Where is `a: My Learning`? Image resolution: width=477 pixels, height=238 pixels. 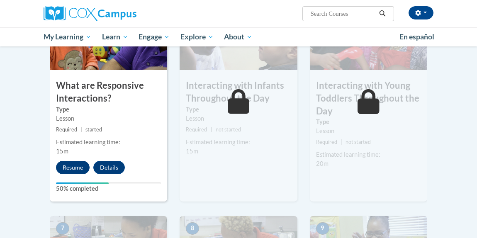 a: My Learning is located at coordinates (67, 37).